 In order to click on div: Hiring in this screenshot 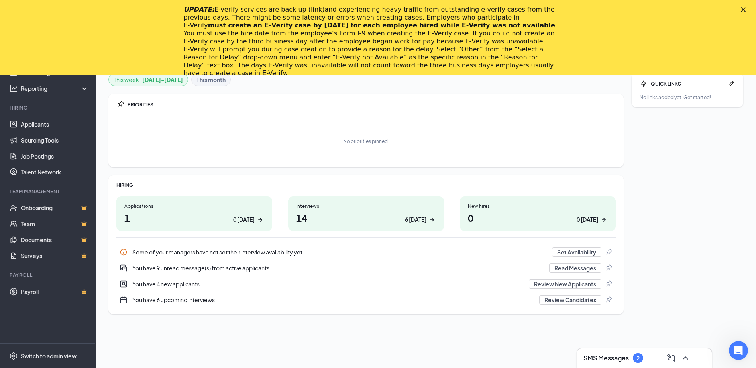, I will do `click(48, 108)`.